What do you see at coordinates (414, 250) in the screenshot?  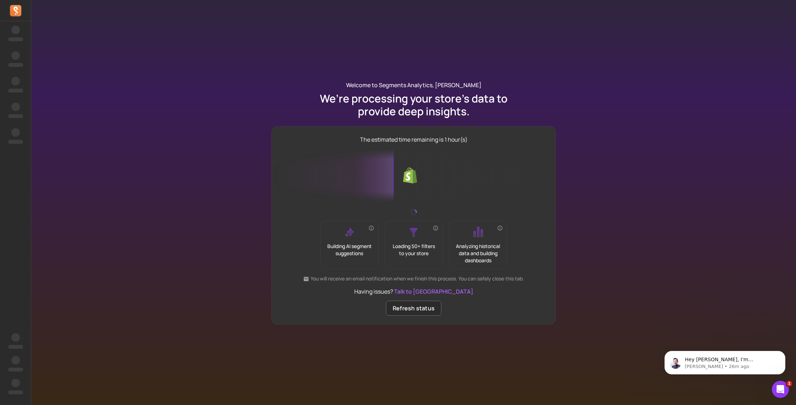 I see `p: Loading 50+ filters to your store` at bounding box center [414, 250].